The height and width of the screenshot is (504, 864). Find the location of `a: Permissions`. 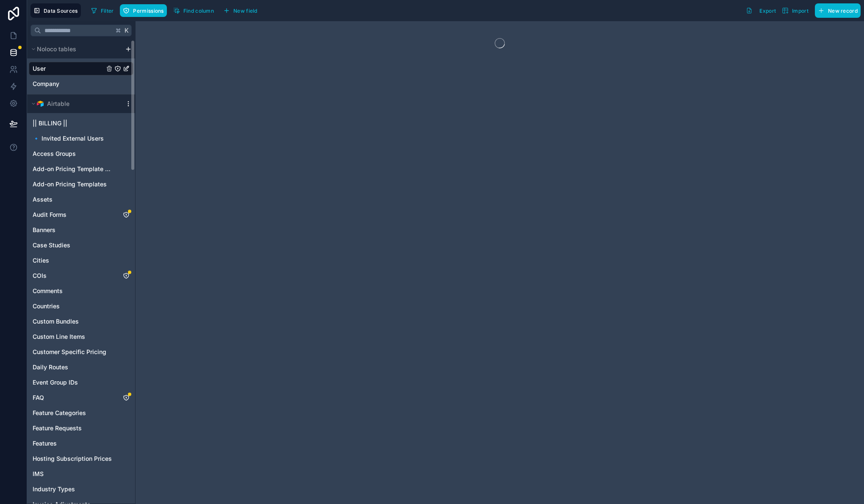

a: Permissions is located at coordinates (145, 10).